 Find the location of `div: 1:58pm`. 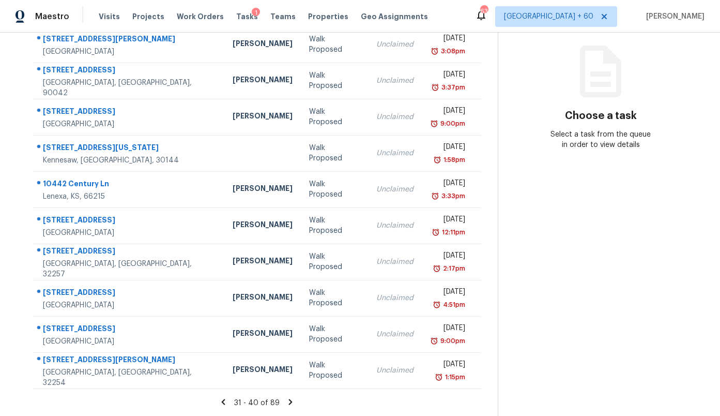

div: 1:58pm is located at coordinates (453, 160).